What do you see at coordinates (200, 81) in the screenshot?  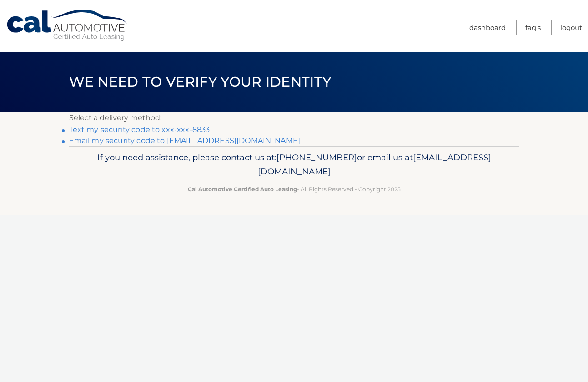 I see `span: We need to verify your identity` at bounding box center [200, 81].